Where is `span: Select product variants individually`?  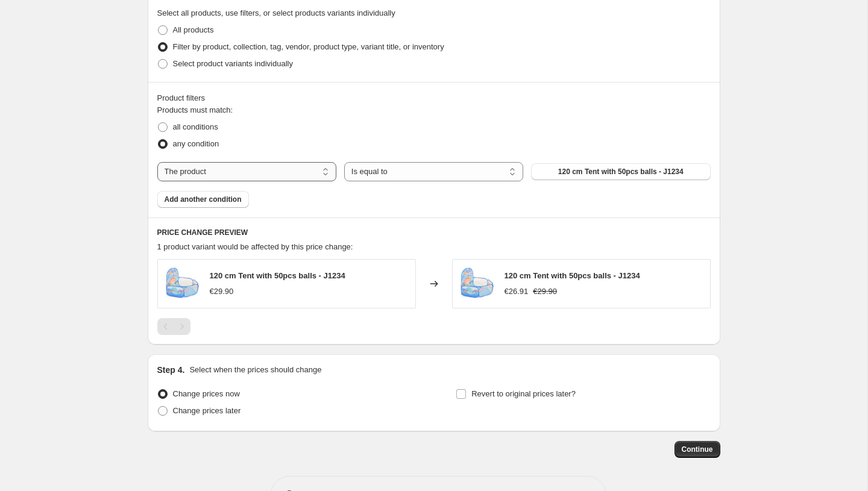
span: Select product variants individually is located at coordinates (233, 63).